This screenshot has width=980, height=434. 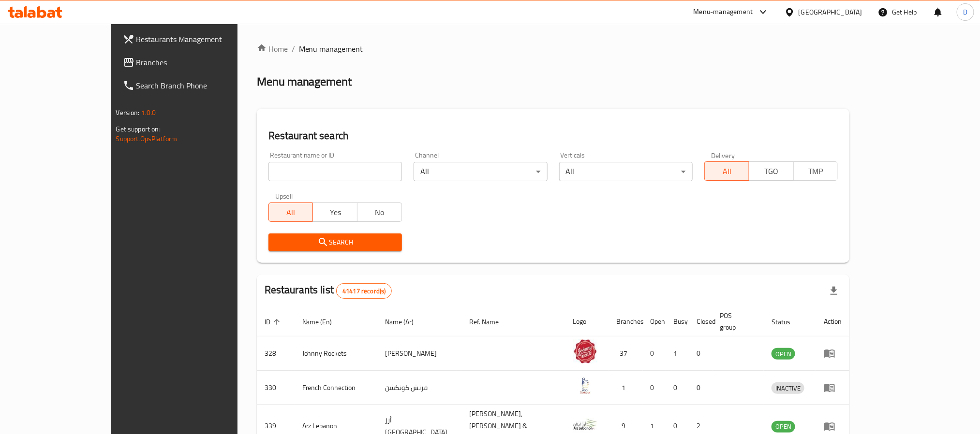 What do you see at coordinates (138, 129) in the screenshot?
I see `span: Get support on:` at bounding box center [138, 129].